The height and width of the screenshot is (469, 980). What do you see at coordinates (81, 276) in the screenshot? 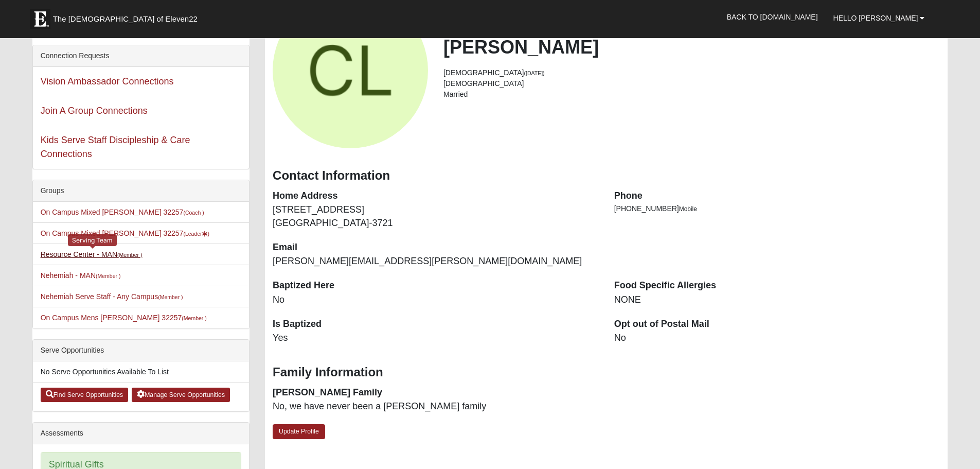
I see `a: Nehemiah - MAN(Member )` at bounding box center [81, 276].